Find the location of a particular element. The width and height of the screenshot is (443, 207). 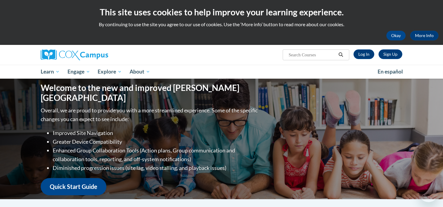

img: Cox Campus is located at coordinates (74, 55).